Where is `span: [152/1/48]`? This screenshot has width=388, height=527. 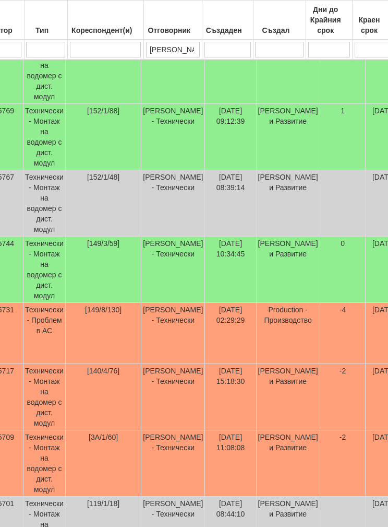
span: [152/1/48] is located at coordinates (103, 177).